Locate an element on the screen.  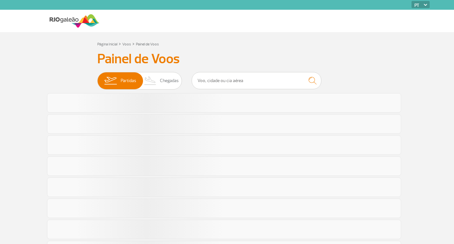
a: Painel de Voos is located at coordinates (147, 44).